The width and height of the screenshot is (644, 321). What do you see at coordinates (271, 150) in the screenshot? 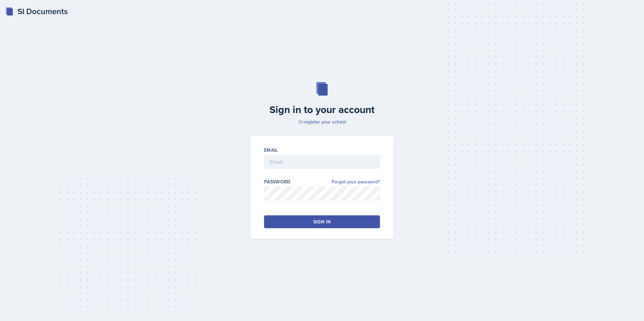
I see `label: Email` at bounding box center [271, 150].